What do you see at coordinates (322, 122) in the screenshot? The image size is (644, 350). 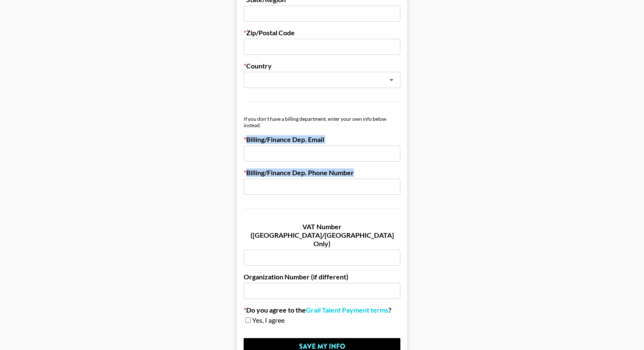 I see `div: If you don't have a billing department, enter your own info below instead.` at bounding box center [322, 122].